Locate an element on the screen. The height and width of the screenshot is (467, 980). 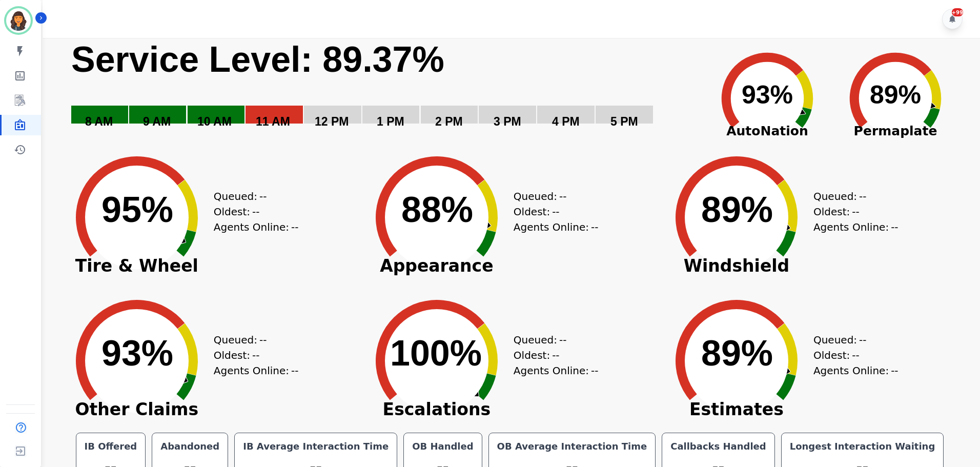
div: IB Average Interaction Time is located at coordinates (315, 446).